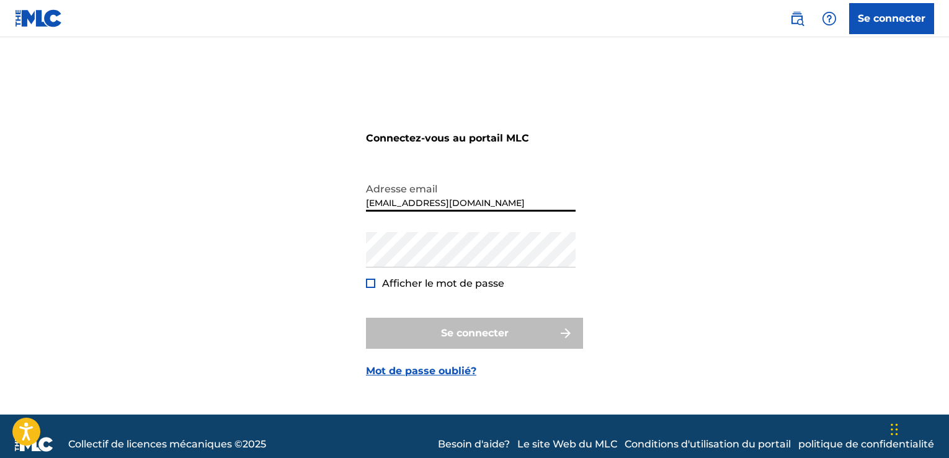  Describe the element at coordinates (829, 19) in the screenshot. I see `div: Aide` at that location.